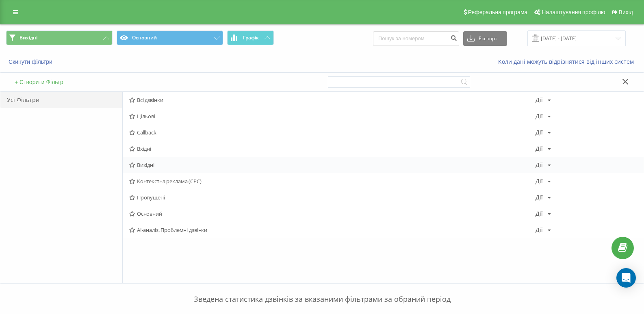  What do you see at coordinates (251, 38) in the screenshot?
I see `span: Графік` at bounding box center [251, 38].